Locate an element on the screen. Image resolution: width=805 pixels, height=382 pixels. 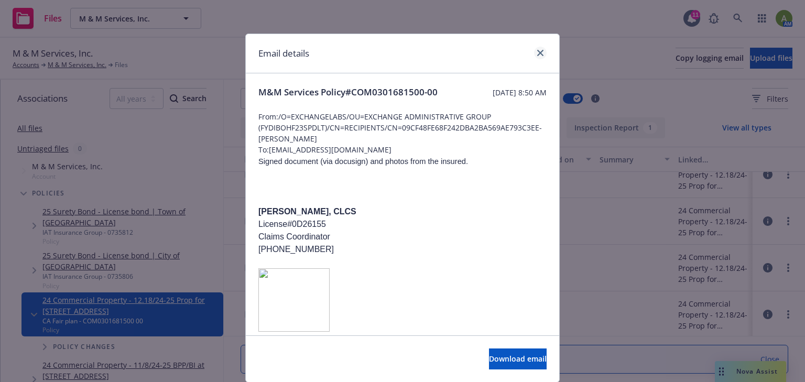
h1: Email details is located at coordinates (284, 53).